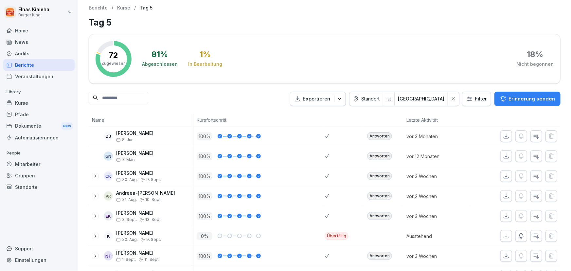 The height and width of the screenshot is (271, 571). Describe the element at coordinates (124, 8) in the screenshot. I see `p: Kurse` at that location.